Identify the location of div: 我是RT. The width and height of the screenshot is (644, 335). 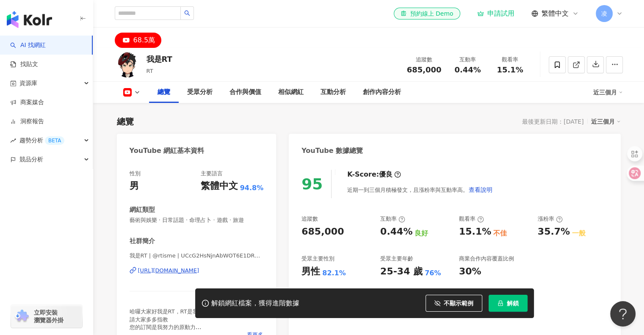
(159, 59).